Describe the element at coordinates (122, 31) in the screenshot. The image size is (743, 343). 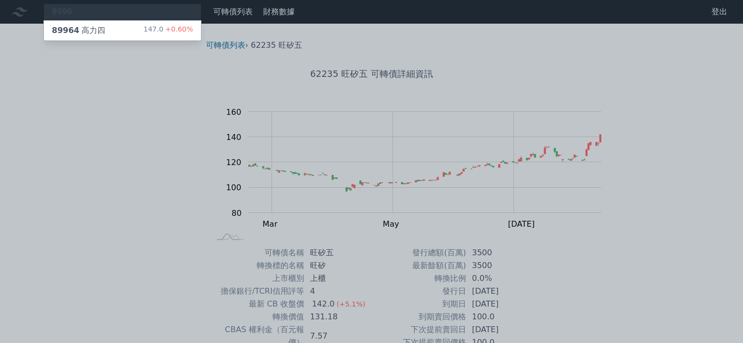
I see `a: 89964高力四 147.0+0.60%` at that location.